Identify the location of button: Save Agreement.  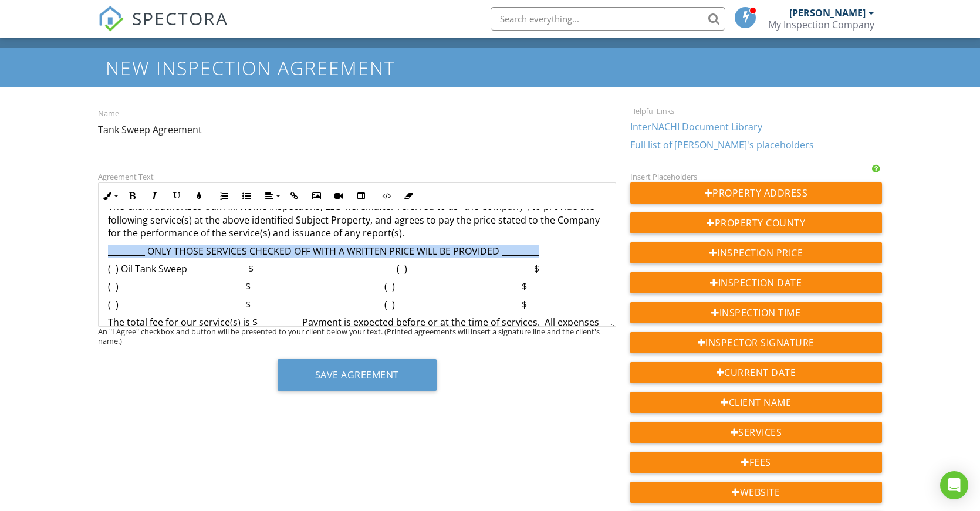
(357, 375).